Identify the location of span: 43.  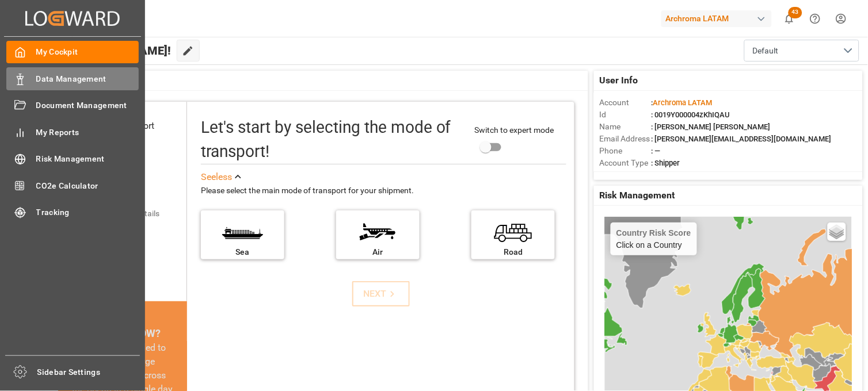
(796, 12).